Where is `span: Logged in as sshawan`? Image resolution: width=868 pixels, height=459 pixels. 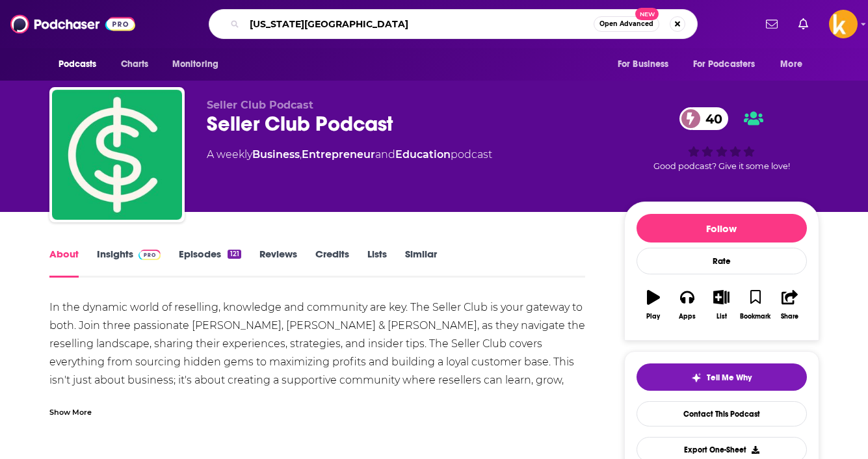 span: Logged in as sshawan is located at coordinates (844, 24).